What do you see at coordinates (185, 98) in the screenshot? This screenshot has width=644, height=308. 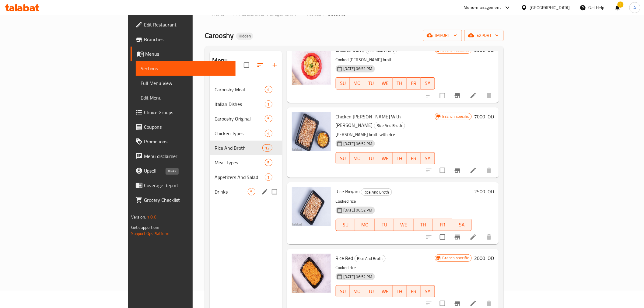 I see `a: Edit Menu` at bounding box center [185, 98].